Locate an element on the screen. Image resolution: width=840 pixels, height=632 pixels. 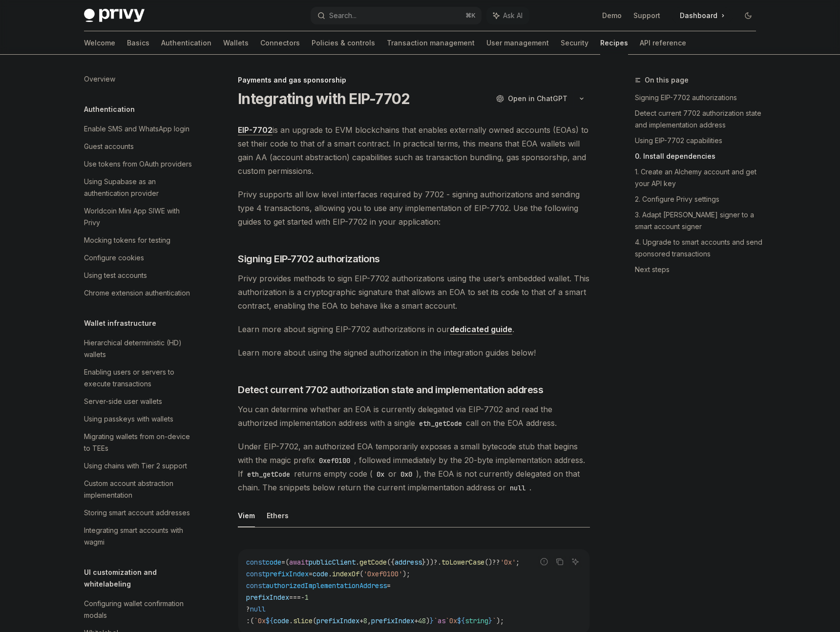
div: Configuring wallet confirmation modals is located at coordinates (140, 610).